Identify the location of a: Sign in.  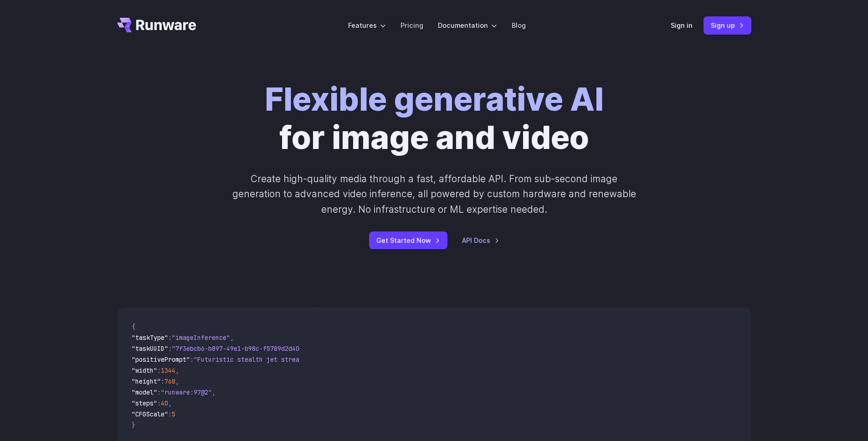
(682, 25).